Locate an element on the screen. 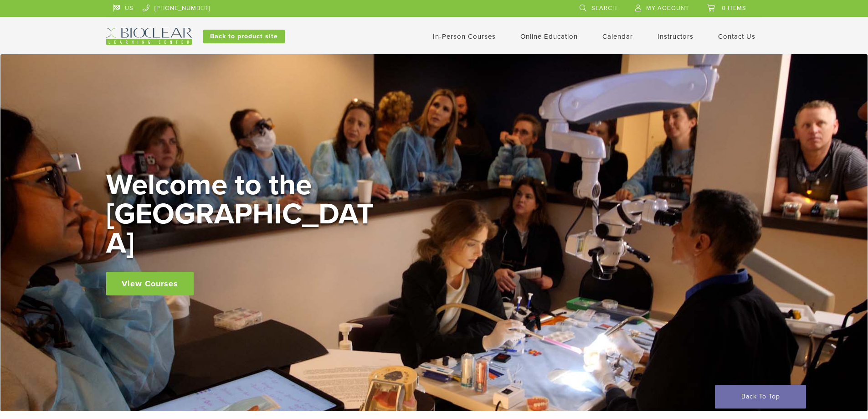  a: Calendar is located at coordinates (617, 37).